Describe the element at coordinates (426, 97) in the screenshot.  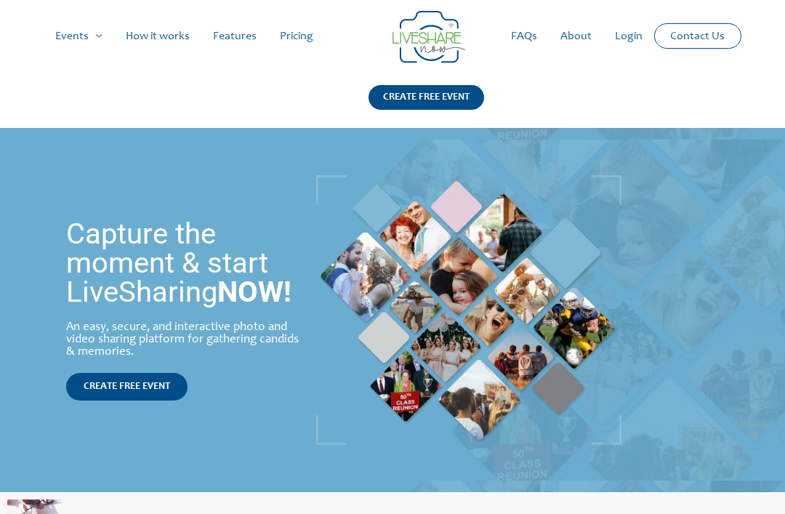
I see `div: CREATE FREE EVENT` at that location.